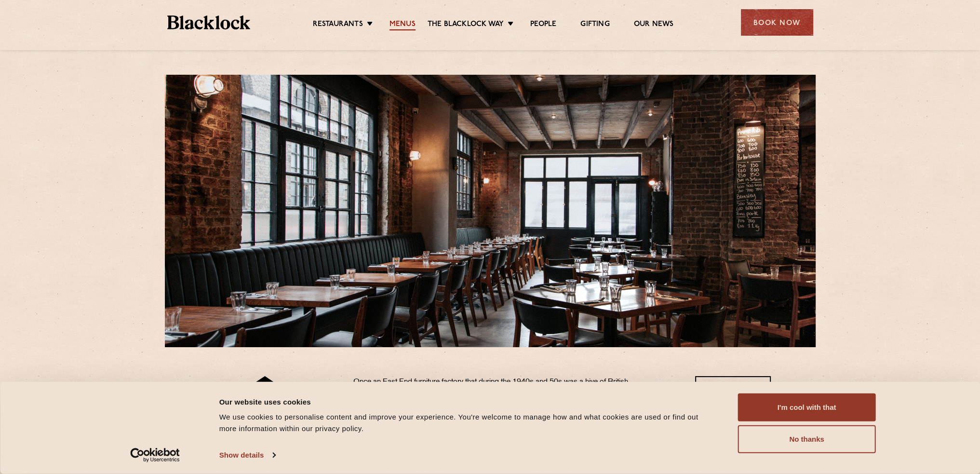  I want to click on div: Book Now, so click(777, 22).